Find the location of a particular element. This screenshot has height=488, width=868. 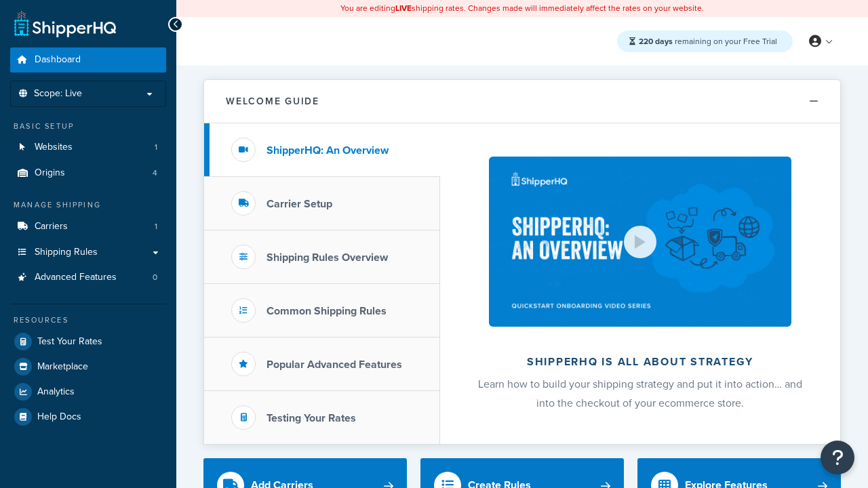

span: Shipping Rules is located at coordinates (65, 253).